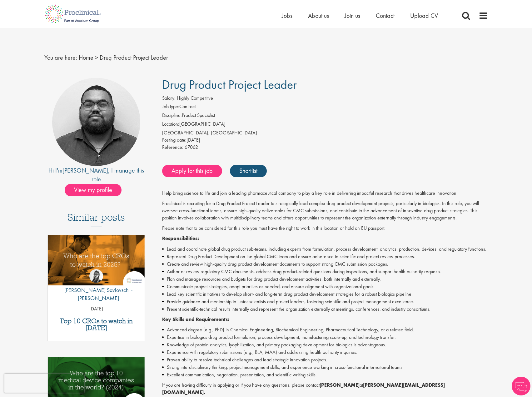 This screenshot has height=397, width=532. Describe the element at coordinates (174, 140) in the screenshot. I see `span: Posting date:` at that location.